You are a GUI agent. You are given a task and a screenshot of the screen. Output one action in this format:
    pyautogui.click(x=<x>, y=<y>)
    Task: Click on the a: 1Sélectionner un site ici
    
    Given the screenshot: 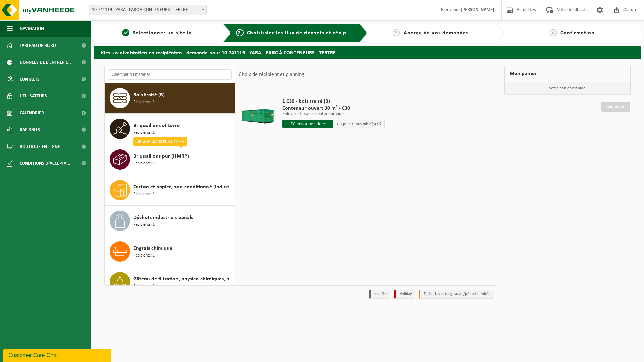 What is the action you would take?
    pyautogui.click(x=157, y=33)
    